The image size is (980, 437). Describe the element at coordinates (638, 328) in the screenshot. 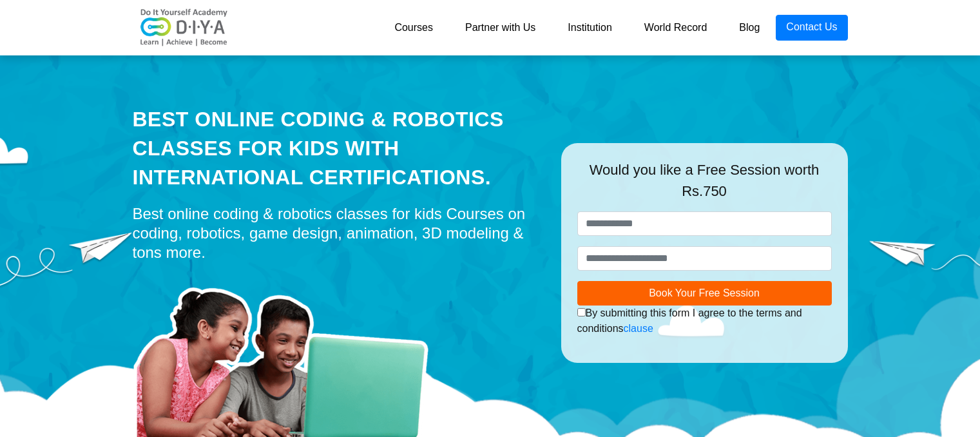

I see `a: clause` at that location.